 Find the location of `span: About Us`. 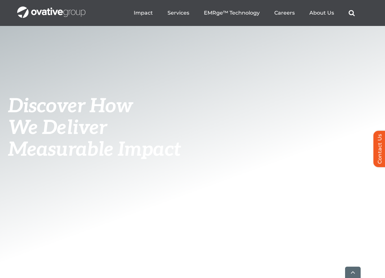

span: About Us is located at coordinates (321, 13).